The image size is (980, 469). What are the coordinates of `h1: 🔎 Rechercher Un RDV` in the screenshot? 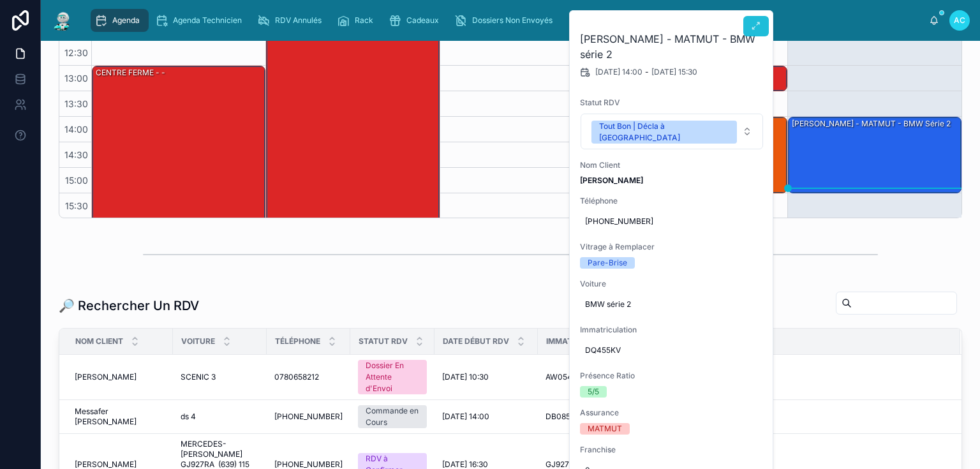 It's located at (129, 305).